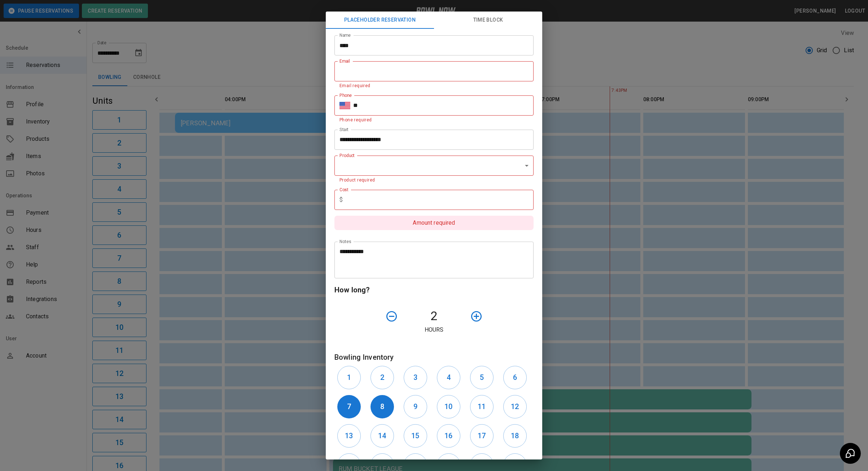  Describe the element at coordinates (448, 436) in the screenshot. I see `h6: 16` at that location.